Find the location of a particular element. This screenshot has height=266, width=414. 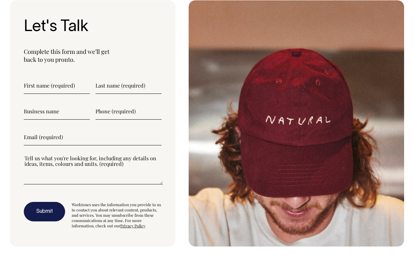

img: Untitled_design_1bf594e4-9114-4ce3-8867-b5a6cff050b7.png is located at coordinates (297, 123).